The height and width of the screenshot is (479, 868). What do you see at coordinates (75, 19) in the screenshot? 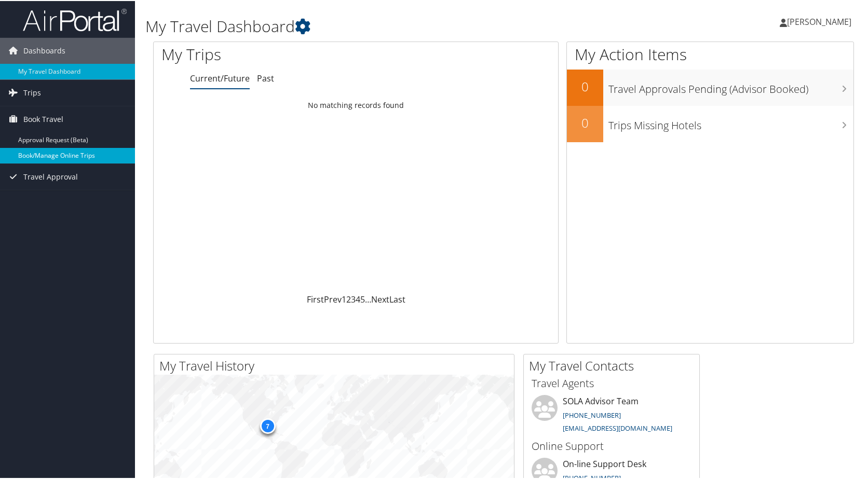
I see `img: airportal-logo.png` at bounding box center [75, 19].